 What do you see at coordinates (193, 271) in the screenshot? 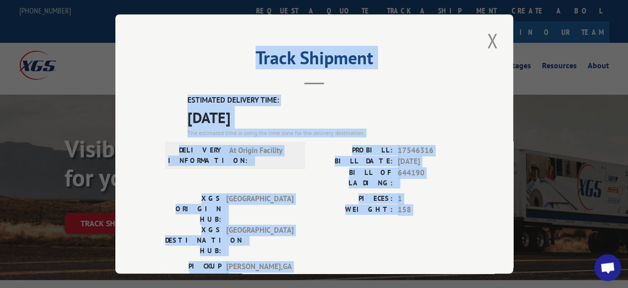
I see `label: PICKUP CITY:` at bounding box center [193, 271].